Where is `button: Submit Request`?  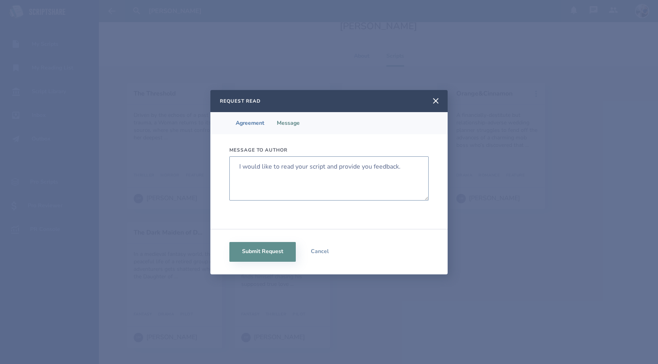 button: Submit Request is located at coordinates (262, 252).